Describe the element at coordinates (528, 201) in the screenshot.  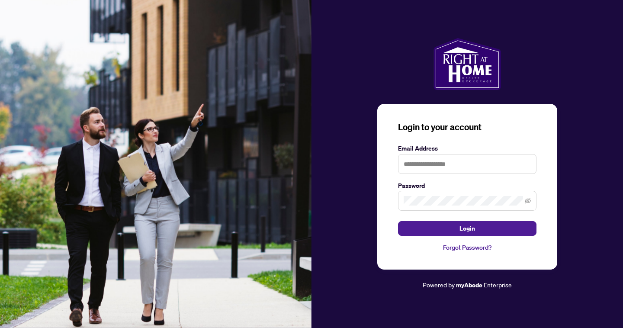
I see `span: eye-invisible` at that location.